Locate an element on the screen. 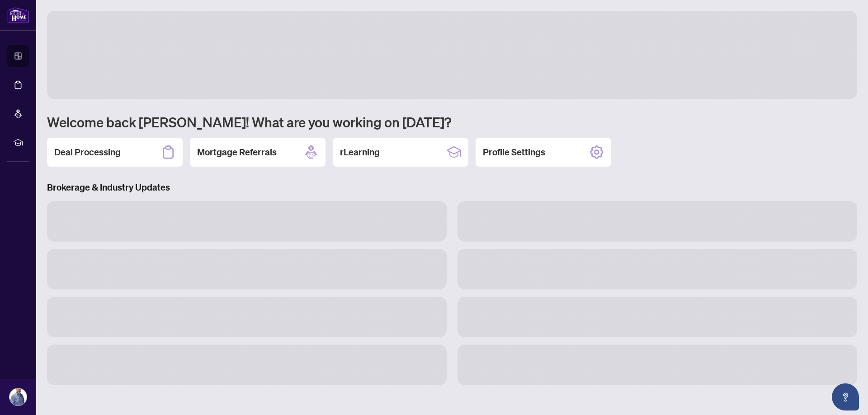  button: Open asap is located at coordinates (845, 397).